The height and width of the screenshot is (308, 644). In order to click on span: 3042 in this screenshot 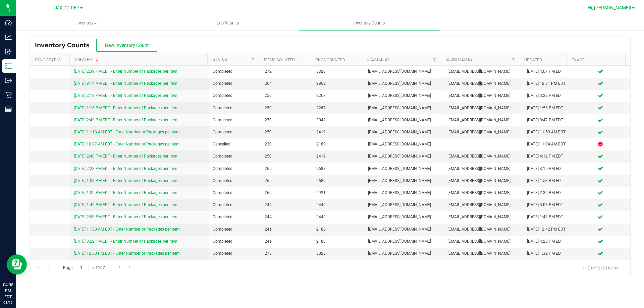, I will do `click(338, 120)`.